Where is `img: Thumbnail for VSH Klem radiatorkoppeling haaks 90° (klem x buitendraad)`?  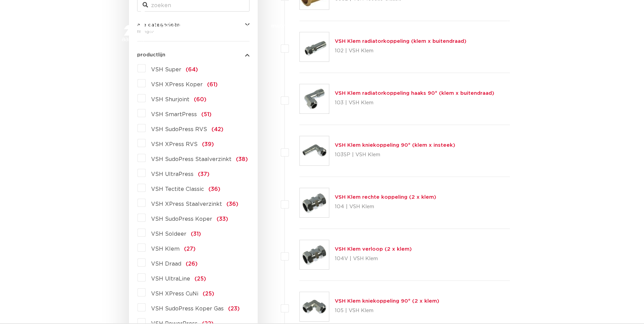 img: Thumbnail for VSH Klem radiatorkoppeling haaks 90° (klem x buitendraad) is located at coordinates (314, 99).